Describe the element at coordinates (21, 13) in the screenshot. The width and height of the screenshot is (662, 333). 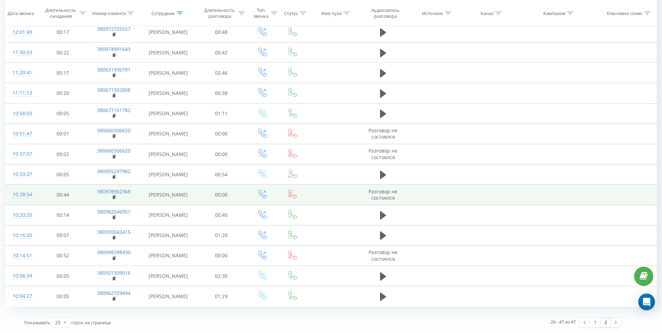
I see `div: Дата звонка` at that location.